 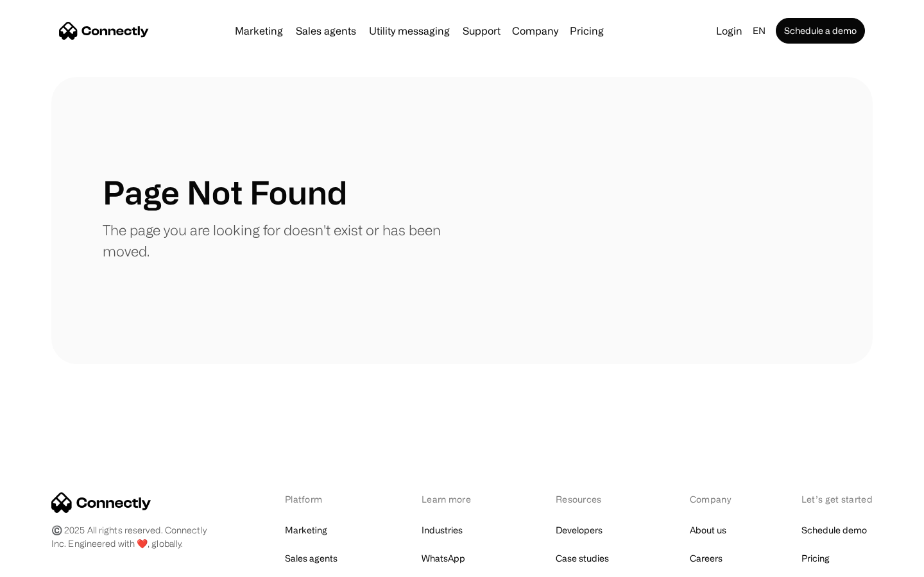 I want to click on a: Schedule demo, so click(x=834, y=530).